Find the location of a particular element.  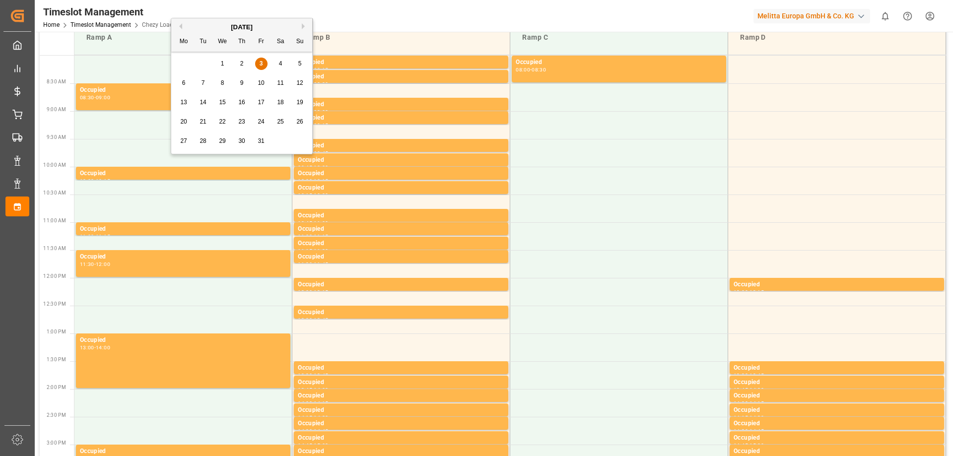

div: Choose Tuesday, October 21st, 2025 is located at coordinates (203, 122).